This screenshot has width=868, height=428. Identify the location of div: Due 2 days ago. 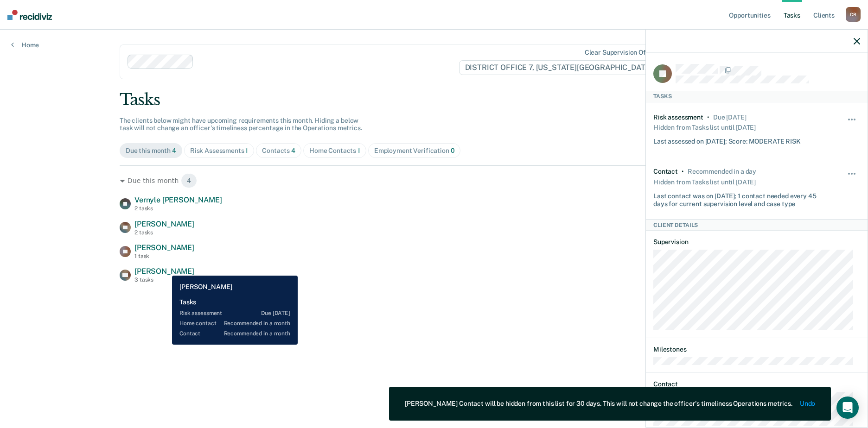
(730, 117).